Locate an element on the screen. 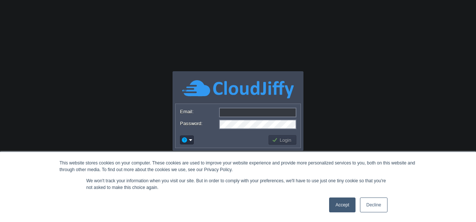  label: Email: is located at coordinates (199, 112).